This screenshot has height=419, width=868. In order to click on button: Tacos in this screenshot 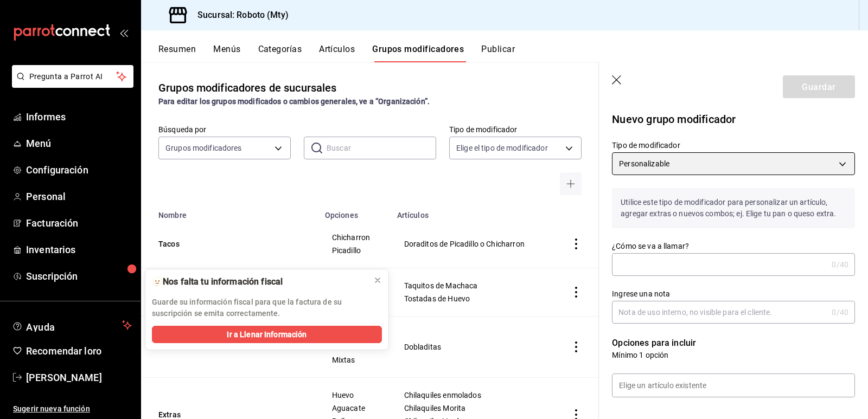, I will do `click(224, 244)`.